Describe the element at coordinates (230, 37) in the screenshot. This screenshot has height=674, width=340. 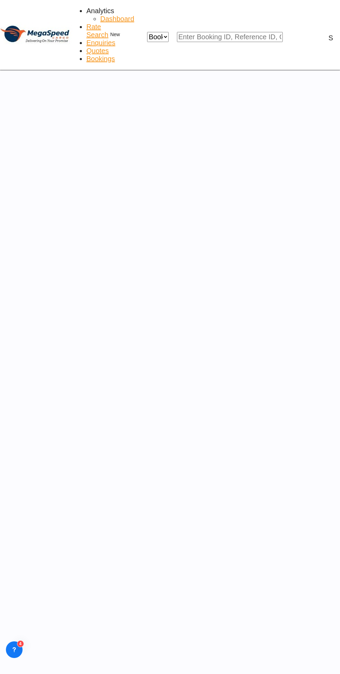
I see `input: Enter Booking ID, Reference ID, Order ID` at that location.